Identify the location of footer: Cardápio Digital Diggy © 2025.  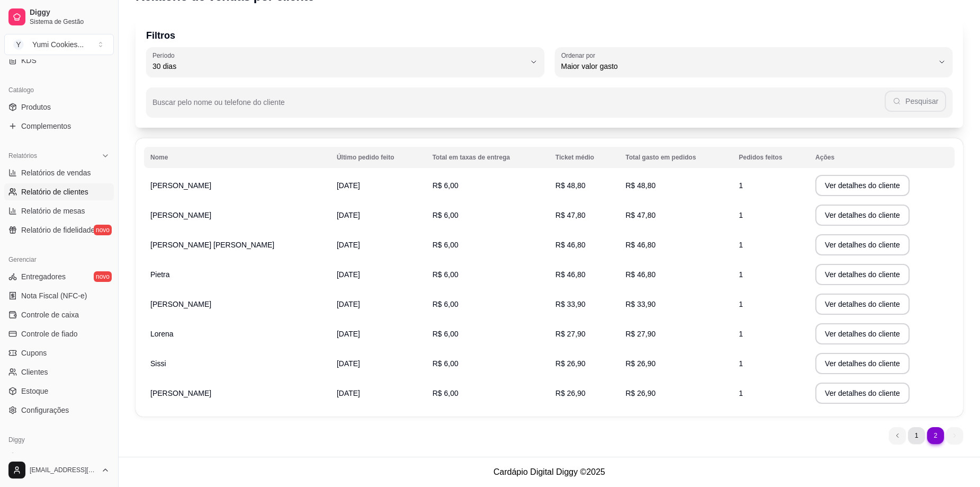
(549, 472).